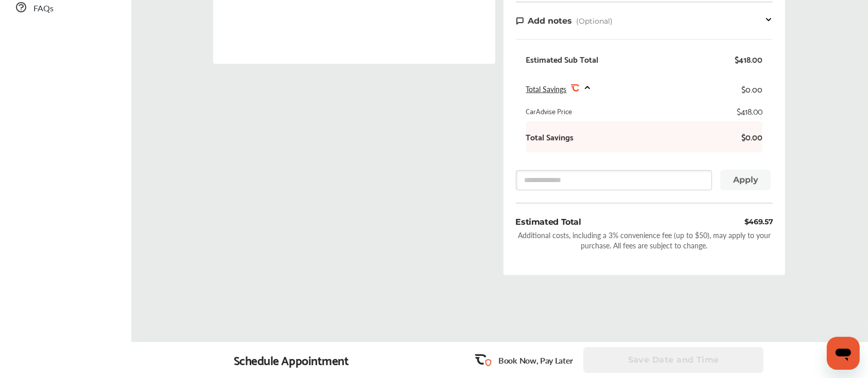 This screenshot has height=378, width=868. Describe the element at coordinates (291, 360) in the screenshot. I see `div: Schedule Appointment` at that location.